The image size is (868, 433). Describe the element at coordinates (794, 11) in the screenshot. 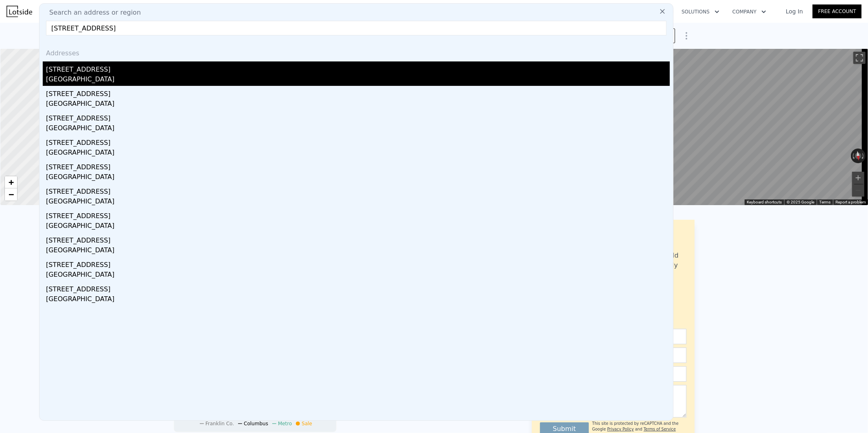

I see `a: Log In` at that location.